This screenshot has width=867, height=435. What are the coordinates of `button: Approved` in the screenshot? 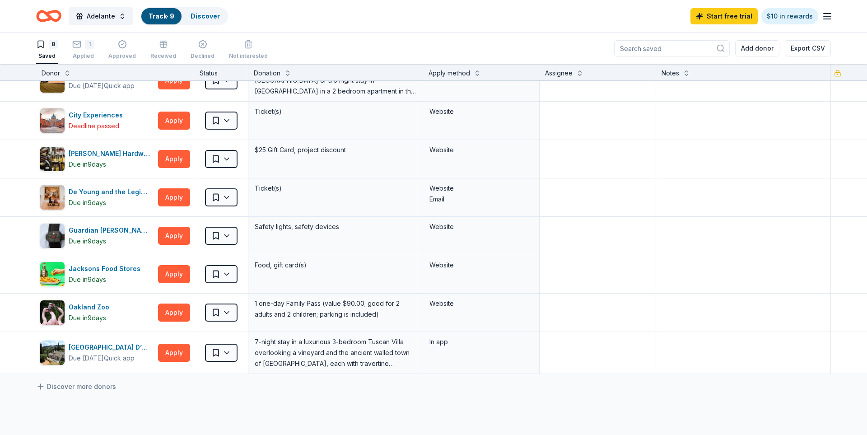 It's located at (122, 50).